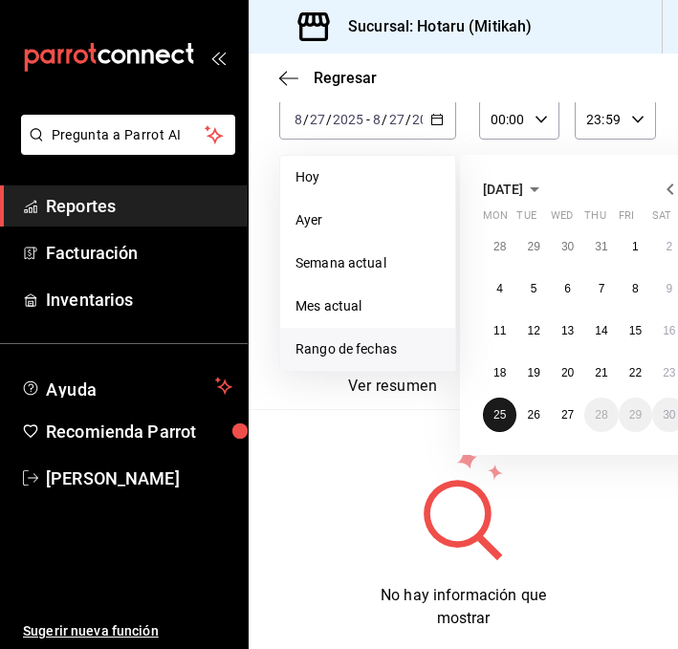 The width and height of the screenshot is (678, 649). Describe the element at coordinates (533, 415) in the screenshot. I see `button: August 26, 2025` at that location.